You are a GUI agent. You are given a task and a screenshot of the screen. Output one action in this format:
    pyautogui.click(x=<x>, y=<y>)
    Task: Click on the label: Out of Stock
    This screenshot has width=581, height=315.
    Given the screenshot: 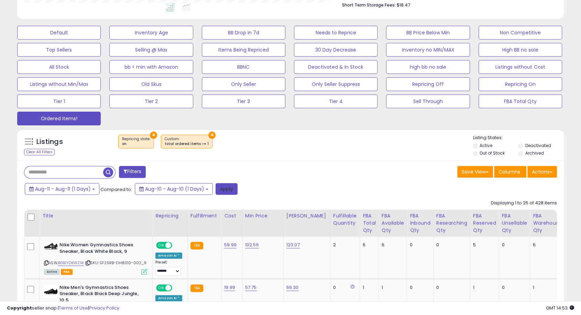 What is the action you would take?
    pyautogui.click(x=492, y=153)
    